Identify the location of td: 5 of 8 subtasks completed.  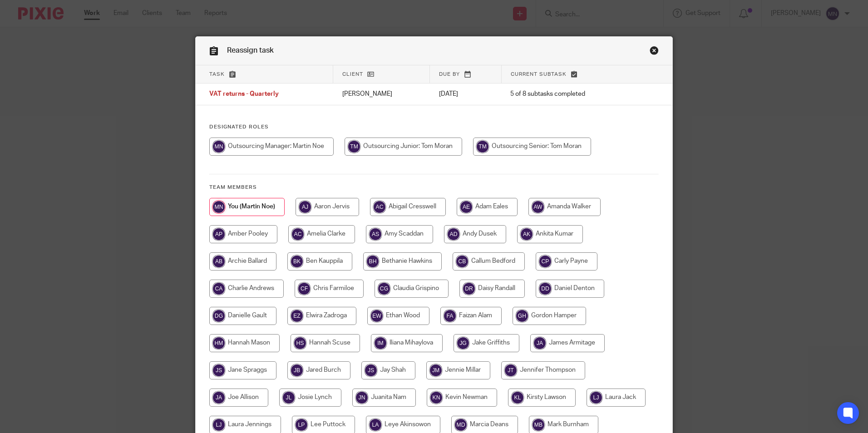
(567, 95).